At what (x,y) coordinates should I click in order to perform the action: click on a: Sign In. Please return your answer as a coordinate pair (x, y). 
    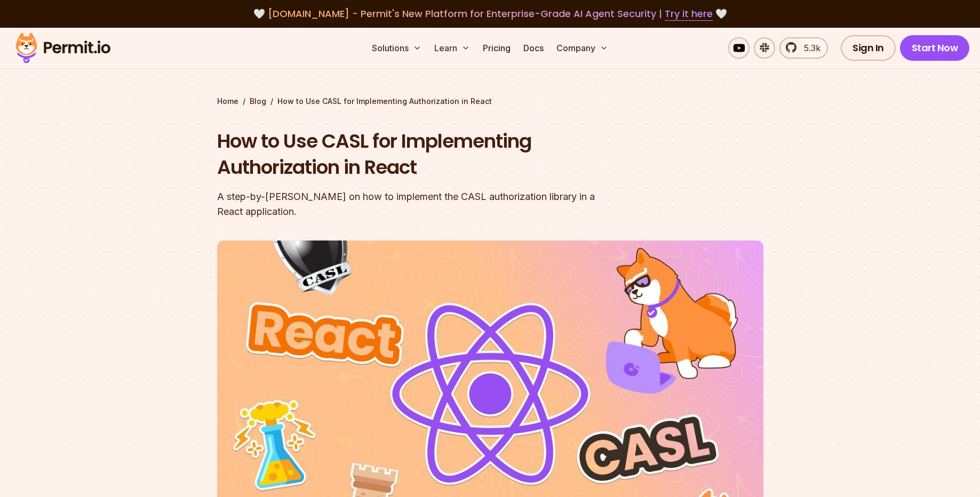
    Looking at the image, I should click on (868, 48).